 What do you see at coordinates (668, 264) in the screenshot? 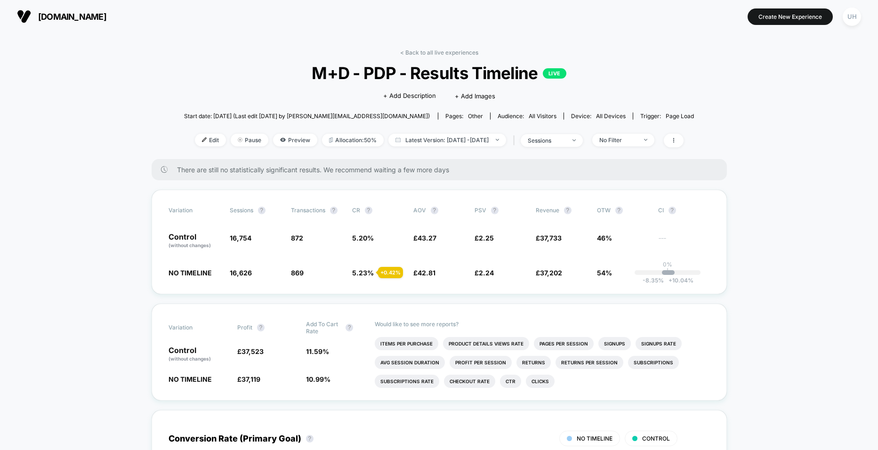
I see `p: 0%` at bounding box center [668, 264].